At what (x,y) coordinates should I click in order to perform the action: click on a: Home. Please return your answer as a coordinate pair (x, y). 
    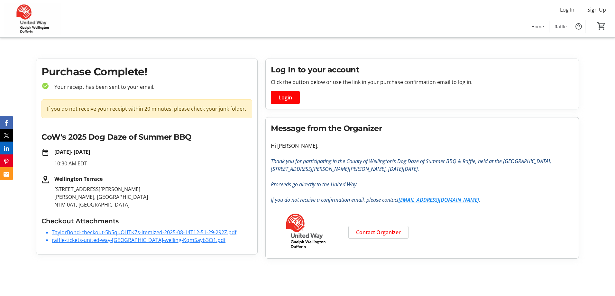
    Looking at the image, I should click on (537, 26).